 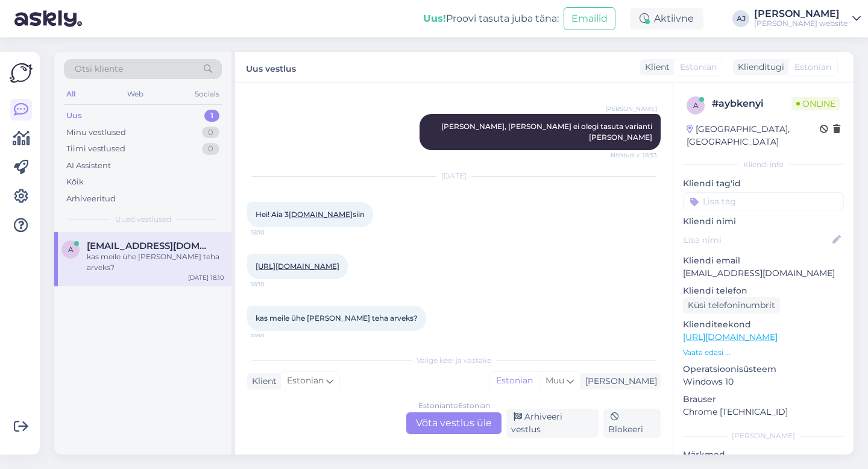 I want to click on div: Socials, so click(x=207, y=94).